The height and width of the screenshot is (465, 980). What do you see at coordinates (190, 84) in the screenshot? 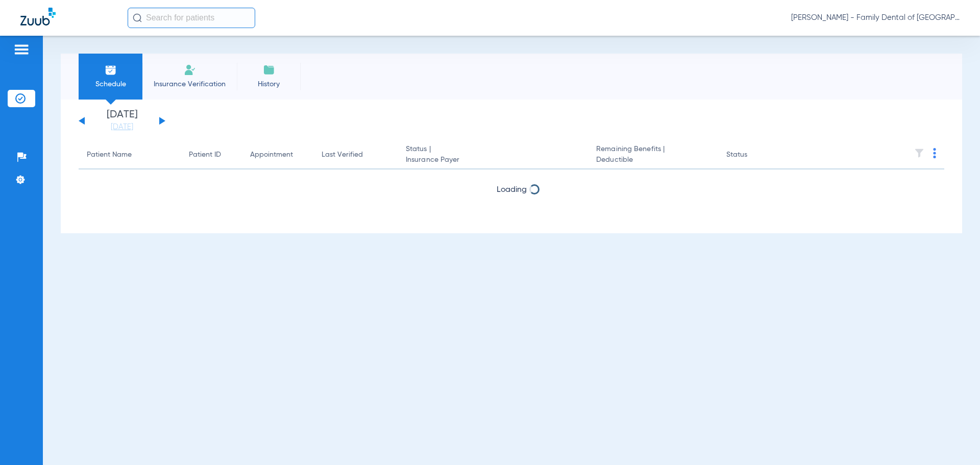
I see `span: Insurance Verification` at bounding box center [190, 84].